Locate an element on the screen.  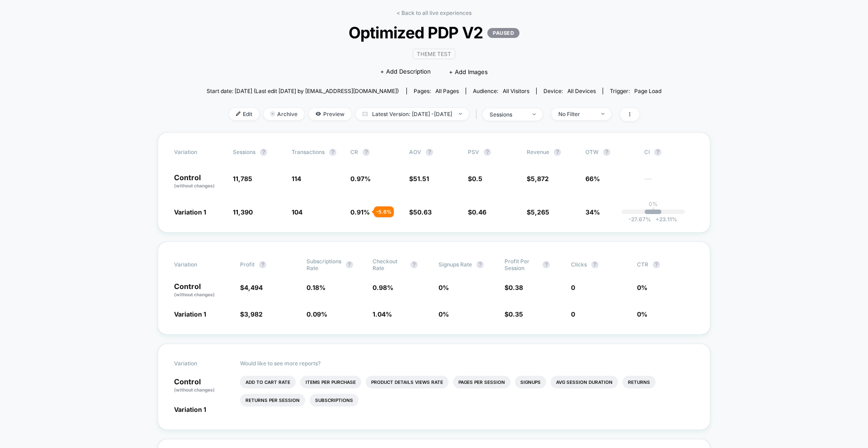
span: + Add Description is located at coordinates (405, 71).